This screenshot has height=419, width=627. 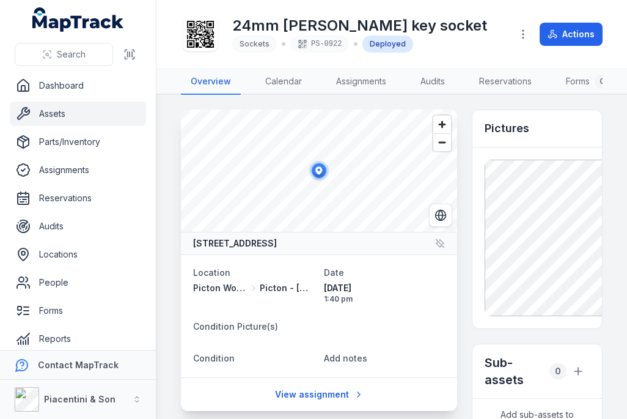 What do you see at coordinates (78, 339) in the screenshot?
I see `a: Reports` at bounding box center [78, 339].